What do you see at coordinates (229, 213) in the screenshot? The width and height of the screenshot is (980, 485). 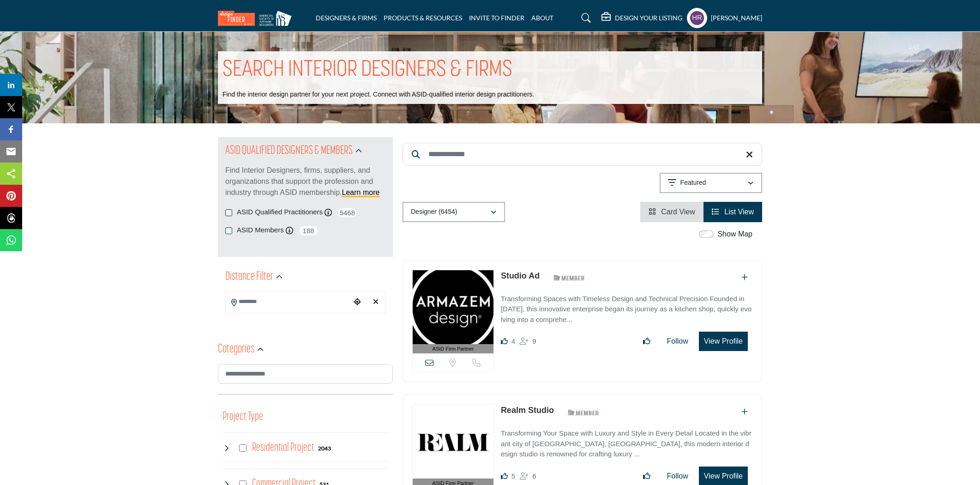 I see `input: ASID Qualified Practitioners checkbox` at bounding box center [229, 213].